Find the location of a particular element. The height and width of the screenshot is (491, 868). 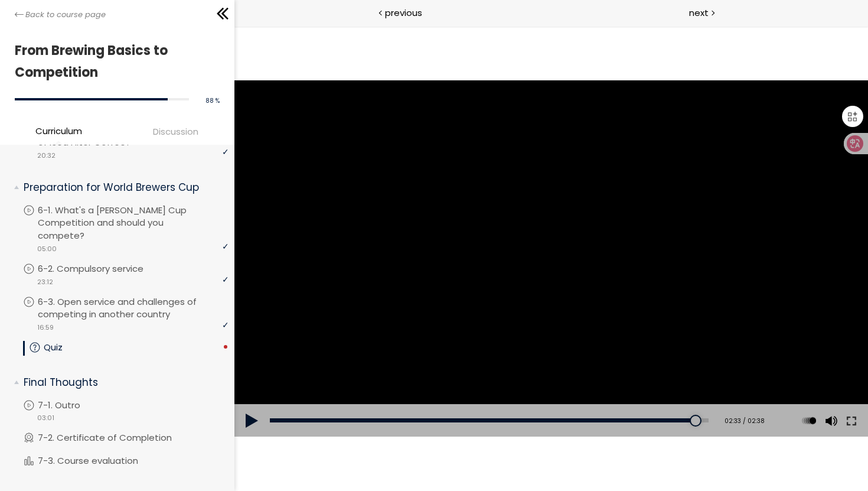

p: Preparation for World Brewers Cup is located at coordinates (121, 187).